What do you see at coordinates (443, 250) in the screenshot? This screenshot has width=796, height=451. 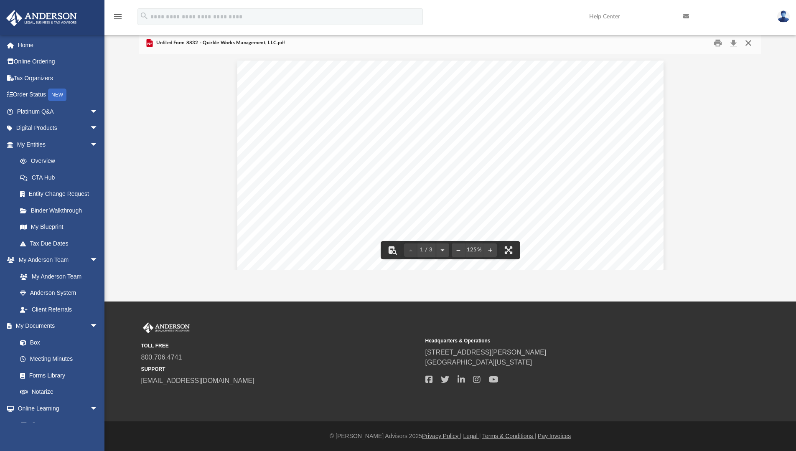 I see `button: Next page` at bounding box center [443, 250].